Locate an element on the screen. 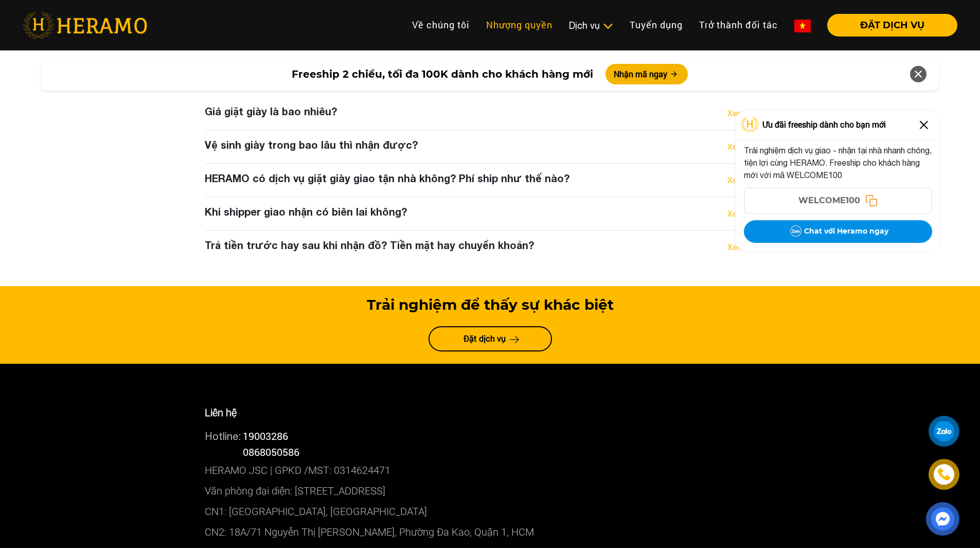 The width and height of the screenshot is (980, 548). a: Nhượng quyền is located at coordinates (519, 25).